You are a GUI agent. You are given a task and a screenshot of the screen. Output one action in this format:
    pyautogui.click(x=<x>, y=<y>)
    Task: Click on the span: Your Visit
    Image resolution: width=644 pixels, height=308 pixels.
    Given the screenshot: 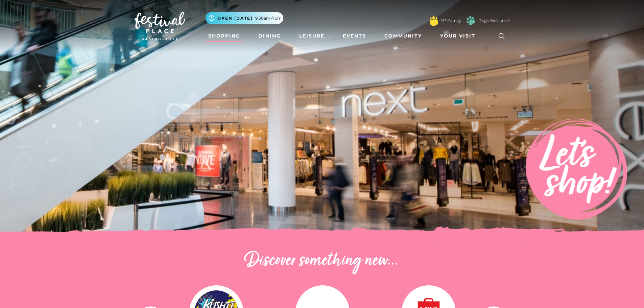 What is the action you would take?
    pyautogui.click(x=458, y=36)
    